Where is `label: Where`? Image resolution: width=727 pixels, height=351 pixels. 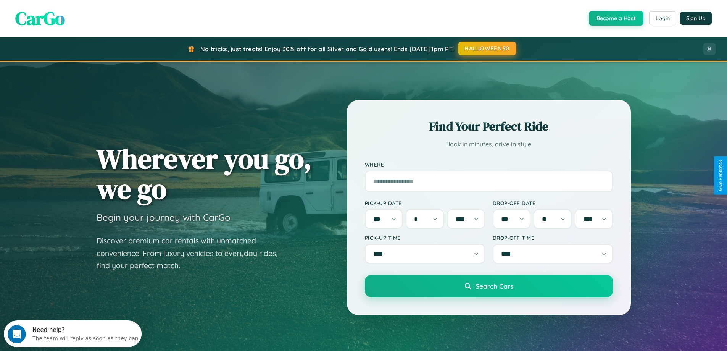 label: Where is located at coordinates (489, 164).